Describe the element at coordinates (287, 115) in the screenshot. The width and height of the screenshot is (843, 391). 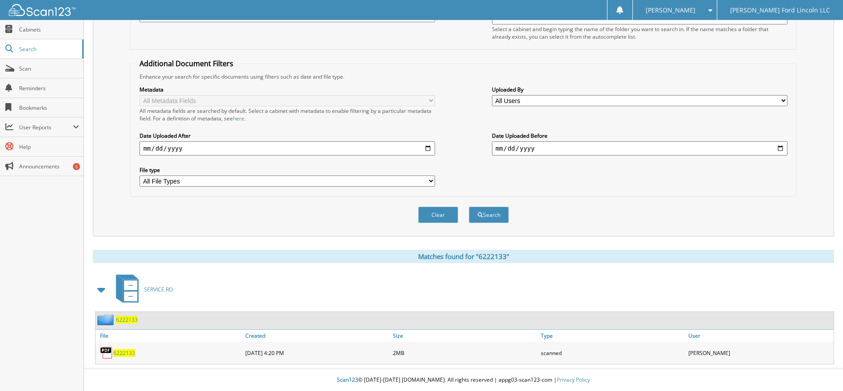
I see `div: All metadata fields are searched by default. Select a cabinet with metadata to enable filtering b...` at that location.